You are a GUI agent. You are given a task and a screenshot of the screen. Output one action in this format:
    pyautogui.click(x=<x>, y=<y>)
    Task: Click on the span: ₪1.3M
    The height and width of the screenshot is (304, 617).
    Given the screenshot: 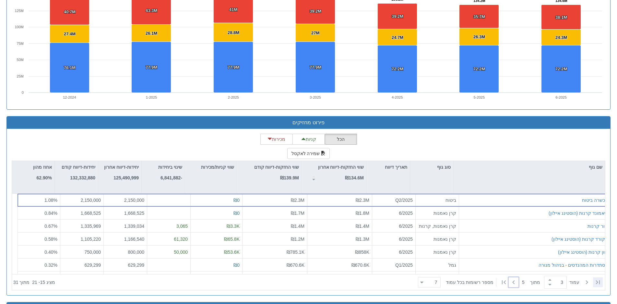 What is the action you would take?
    pyautogui.click(x=362, y=239)
    